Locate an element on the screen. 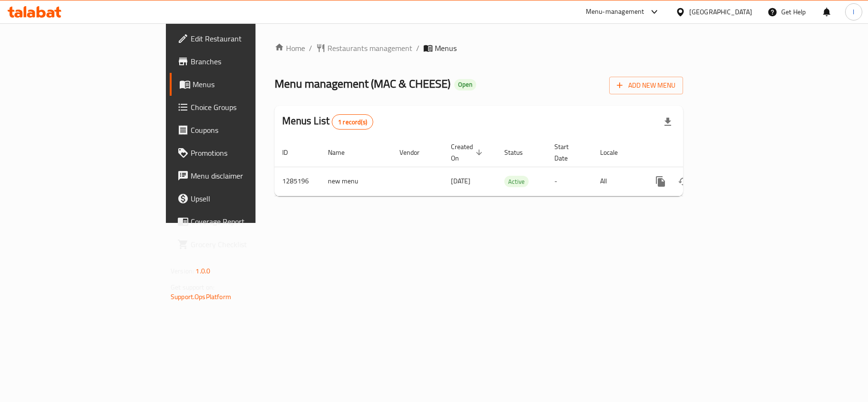  span: Add New Menu is located at coordinates (645, 85).